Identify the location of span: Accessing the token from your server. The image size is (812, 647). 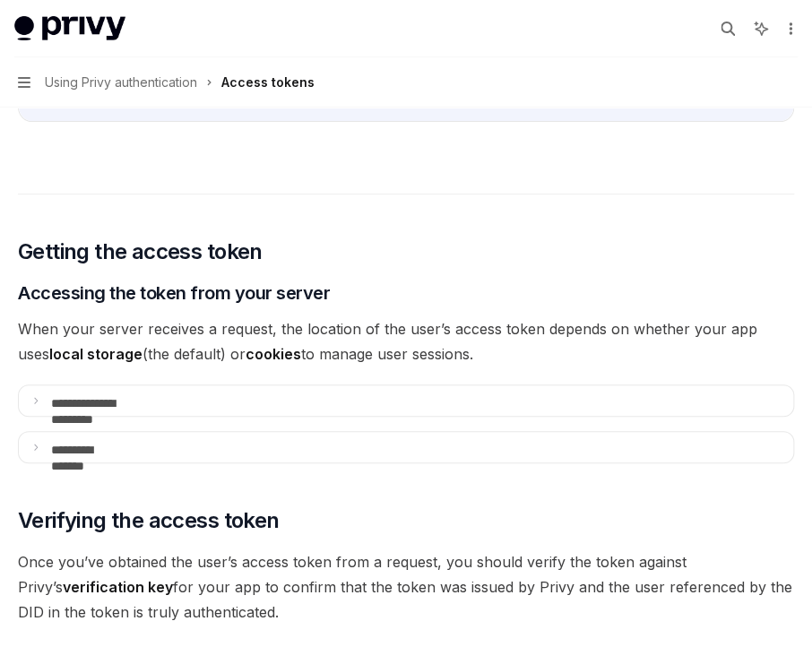
(174, 292).